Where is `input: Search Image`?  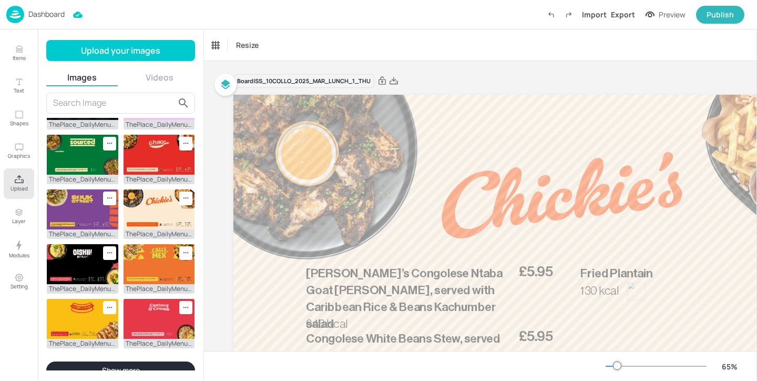 input: Search Image is located at coordinates (114, 103).